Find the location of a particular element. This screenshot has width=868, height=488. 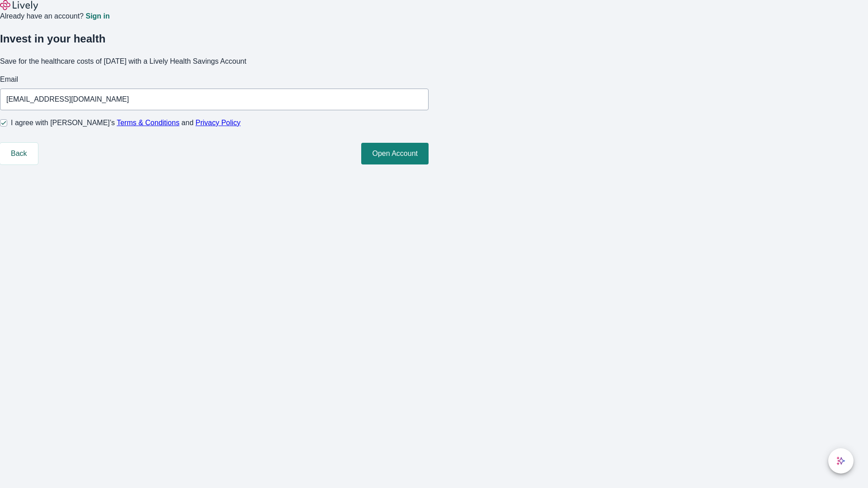

a: Privacy Policy is located at coordinates (219, 122).